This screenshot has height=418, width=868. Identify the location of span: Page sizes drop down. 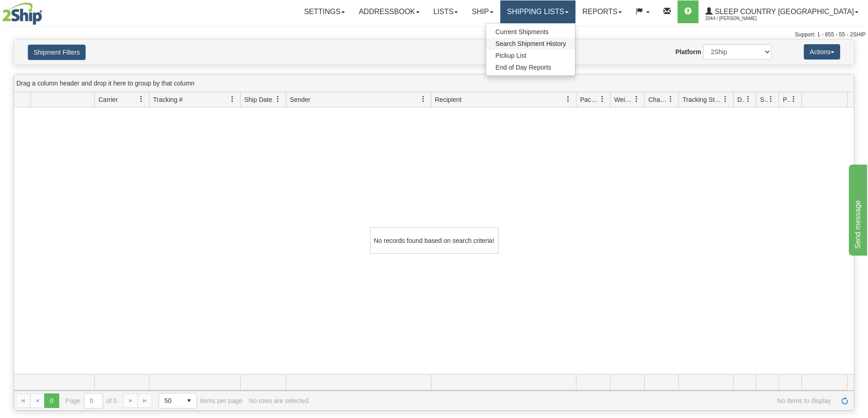
(178, 401).